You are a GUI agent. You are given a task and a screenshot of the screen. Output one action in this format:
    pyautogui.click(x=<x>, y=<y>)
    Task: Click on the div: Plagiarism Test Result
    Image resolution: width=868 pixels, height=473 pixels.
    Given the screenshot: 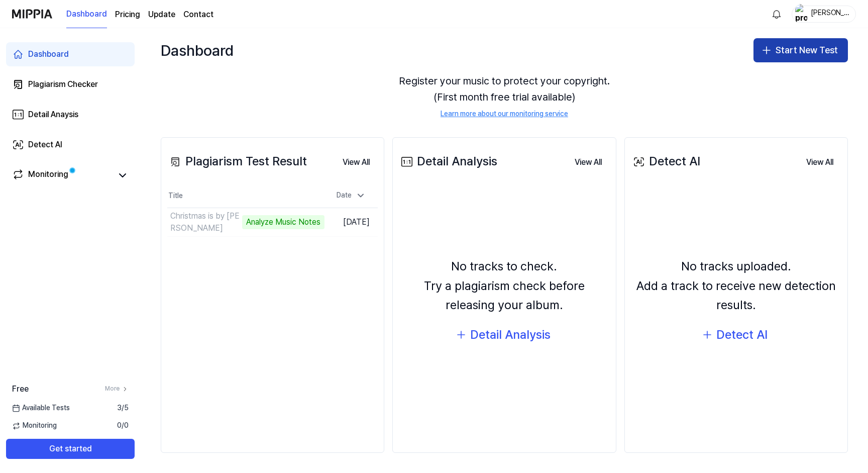 What is the action you would take?
    pyautogui.click(x=237, y=162)
    